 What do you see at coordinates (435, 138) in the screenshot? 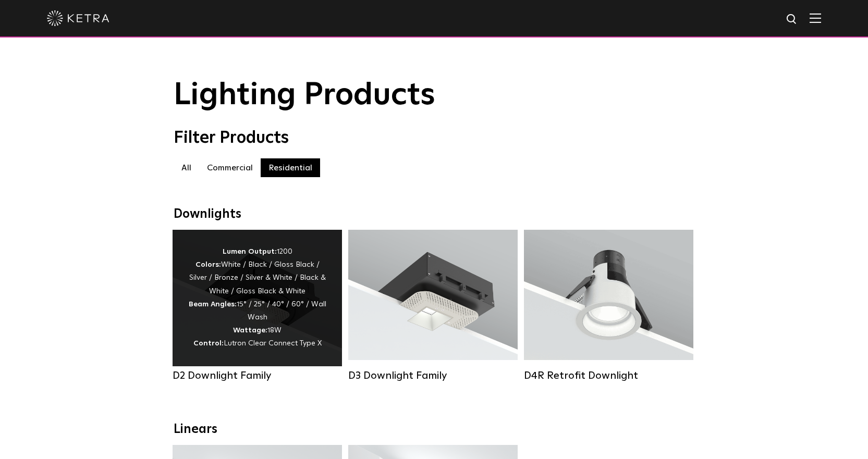
I see `div: Filter Products` at bounding box center [435, 138].